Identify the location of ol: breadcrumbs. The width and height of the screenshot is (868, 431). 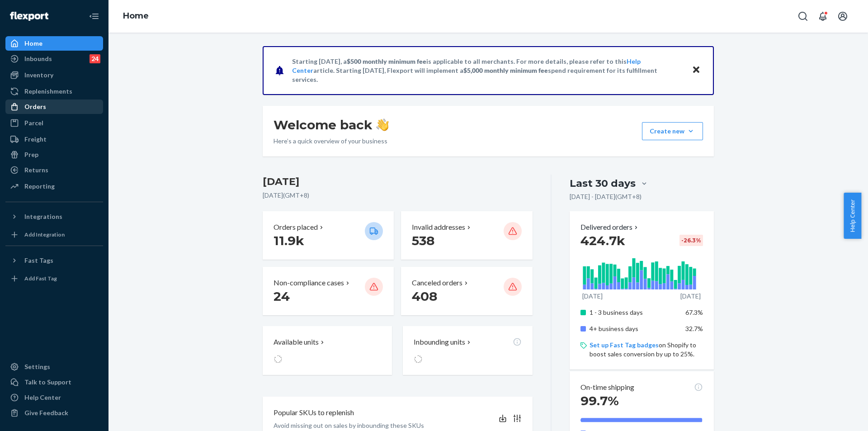
(136, 16).